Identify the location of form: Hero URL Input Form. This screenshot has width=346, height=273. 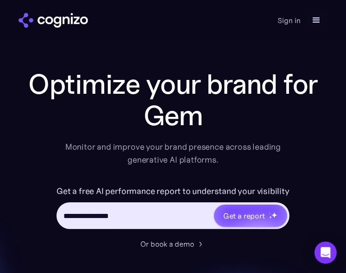
(173, 210).